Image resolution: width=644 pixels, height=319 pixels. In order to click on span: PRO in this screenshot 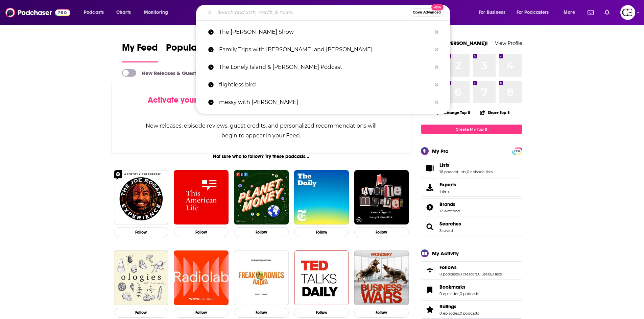, I will do `click(517, 151)`.